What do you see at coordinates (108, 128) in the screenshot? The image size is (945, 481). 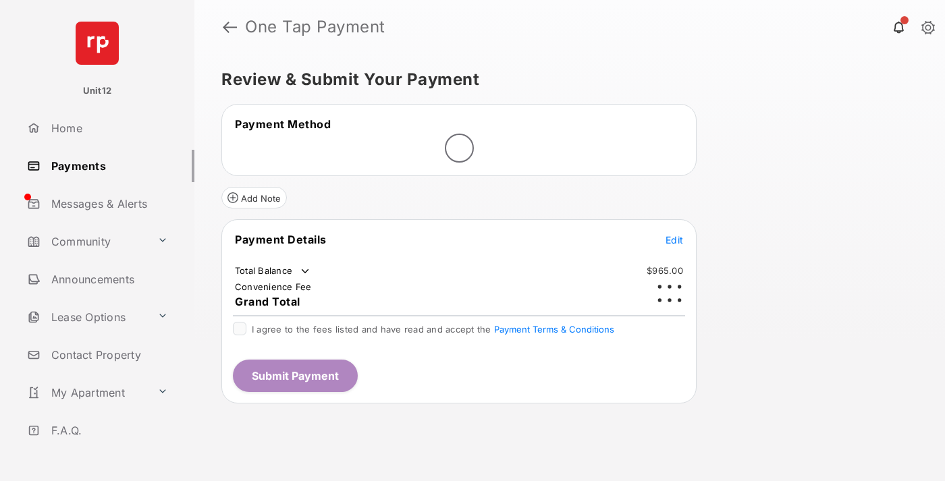 I see `a: Home` at bounding box center [108, 128].